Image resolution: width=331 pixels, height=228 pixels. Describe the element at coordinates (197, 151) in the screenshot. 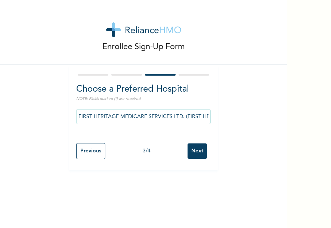

I see `input: Next` at that location.